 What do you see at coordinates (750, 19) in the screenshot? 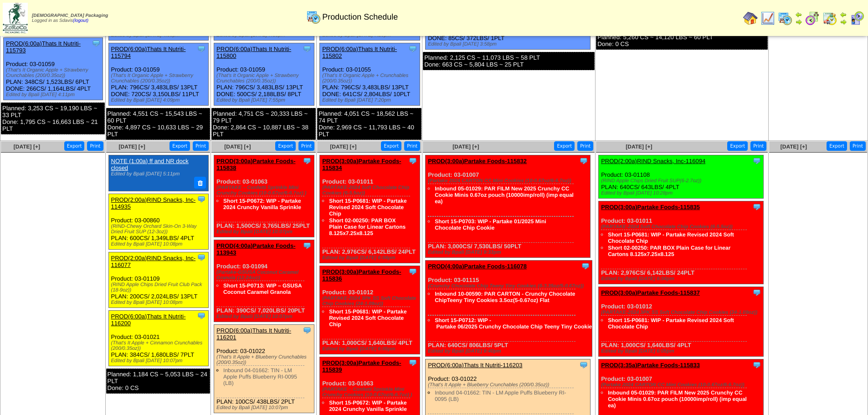
I see `img: home.gif` at bounding box center [750, 19].